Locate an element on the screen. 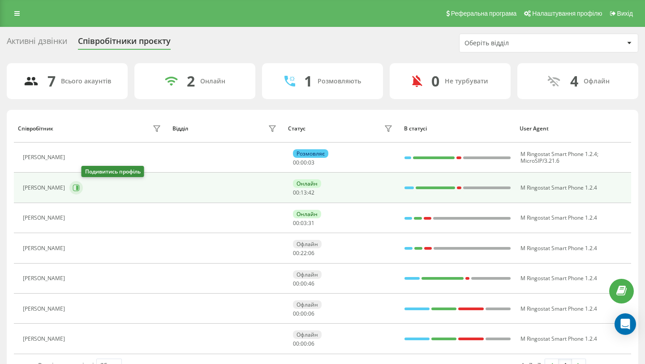 The height and width of the screenshot is (364, 645). span: MicroSIP/3.21.6 is located at coordinates (540, 160).